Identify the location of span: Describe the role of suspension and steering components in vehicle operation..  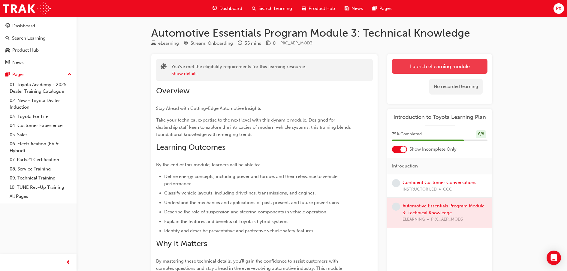
(246, 212).